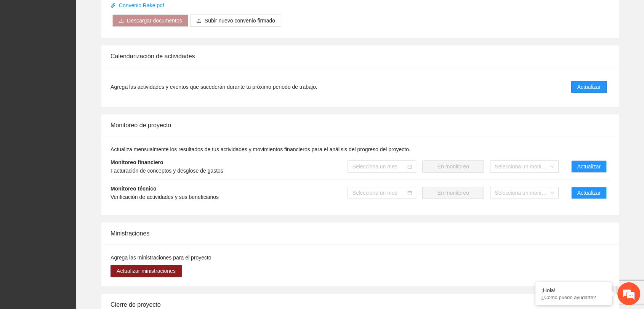  I want to click on span: Subir nuevo convenio firmado, so click(240, 21).